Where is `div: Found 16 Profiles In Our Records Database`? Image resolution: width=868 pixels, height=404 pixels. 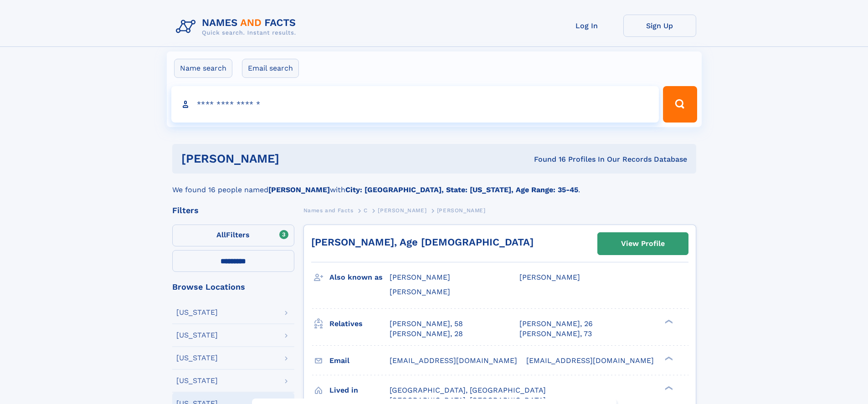 div: Found 16 Profiles In Our Records Database is located at coordinates (547, 159).